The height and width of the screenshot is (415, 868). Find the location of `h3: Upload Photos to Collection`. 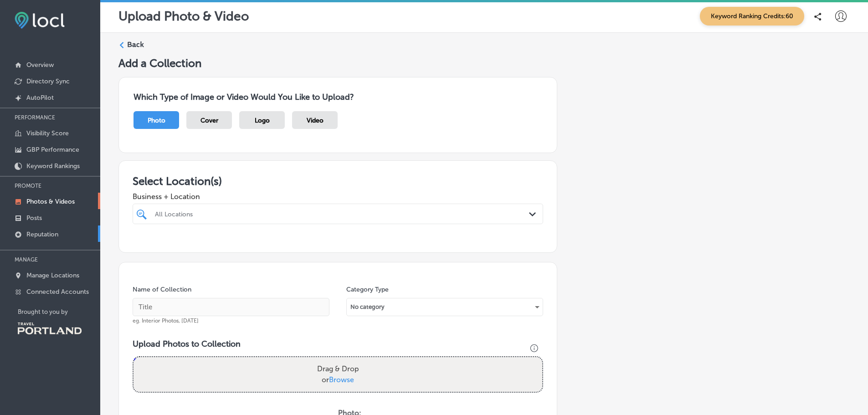

h3: Upload Photos to Collection is located at coordinates (338, 344).